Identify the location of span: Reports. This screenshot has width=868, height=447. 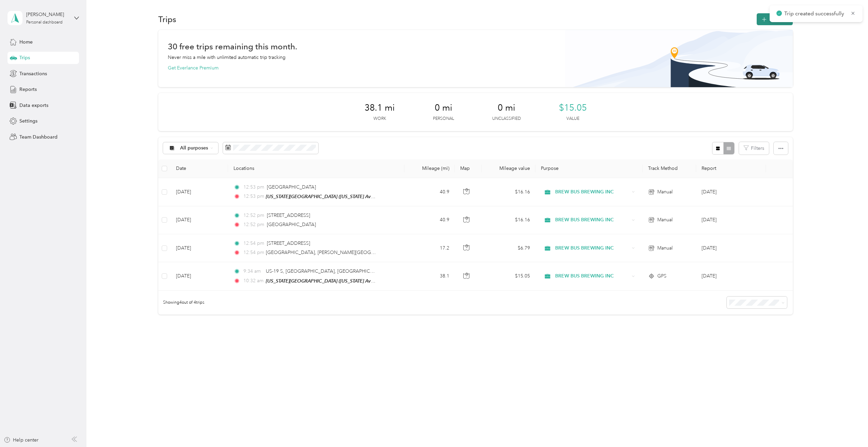
(28, 90).